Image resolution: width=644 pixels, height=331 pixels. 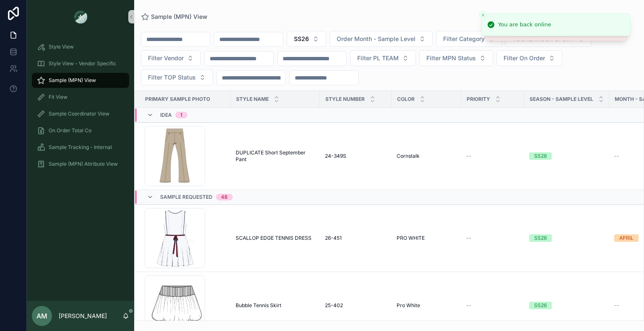 I want to click on div: You are back online, so click(x=525, y=25).